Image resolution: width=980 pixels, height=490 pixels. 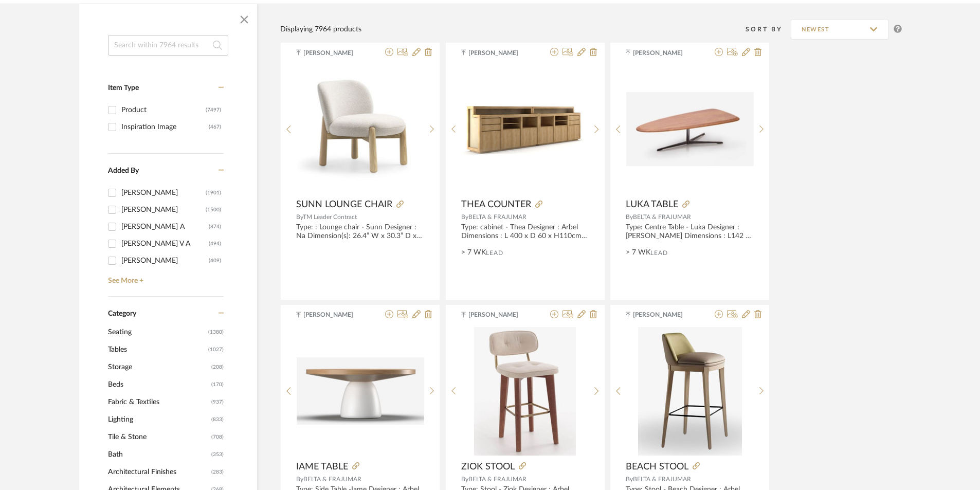 I want to click on div: (409), so click(x=215, y=261).